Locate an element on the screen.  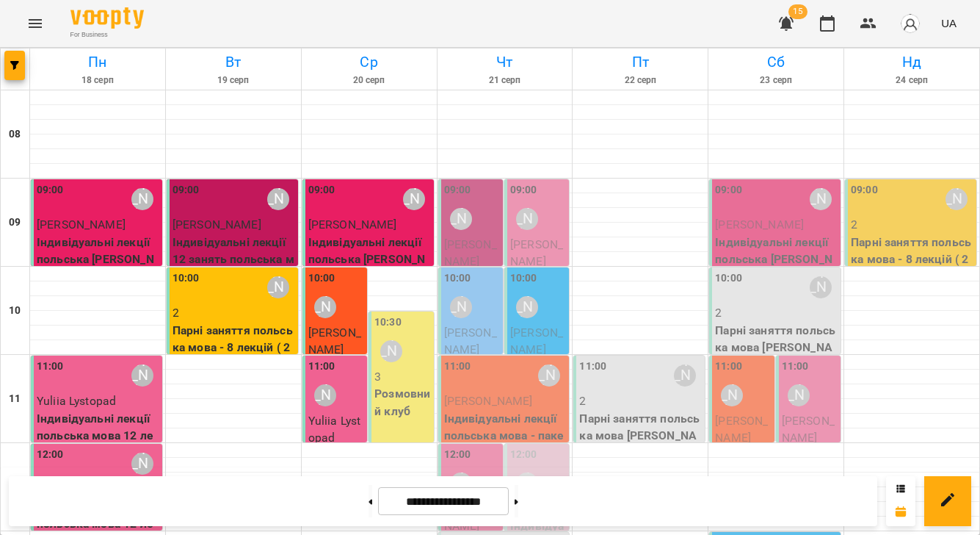
h6: Сб is located at coordinates (776, 62).